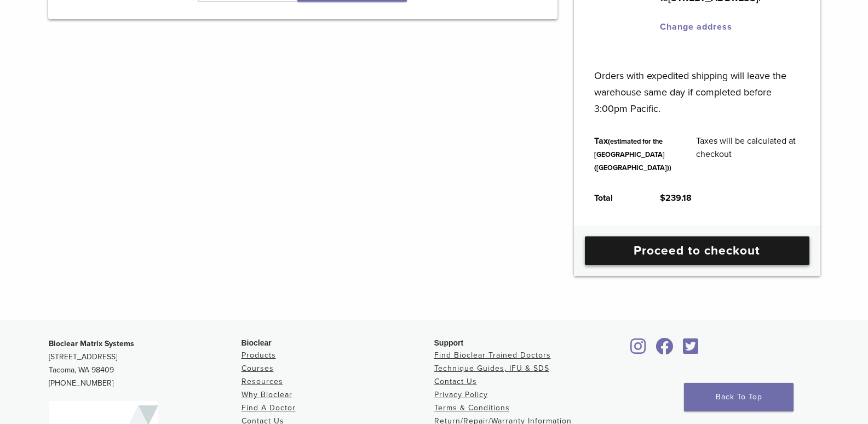 This screenshot has width=868, height=424. Describe the element at coordinates (257, 343) in the screenshot. I see `span: Bioclear` at that location.